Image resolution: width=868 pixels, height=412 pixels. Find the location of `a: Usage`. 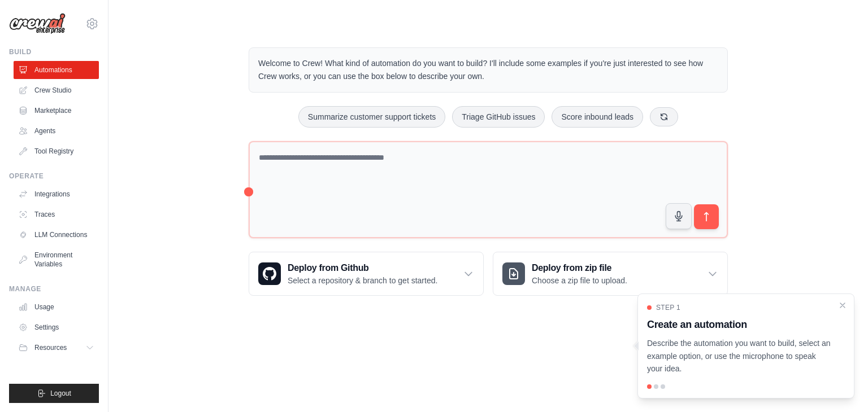

a: Usage is located at coordinates (56, 307).